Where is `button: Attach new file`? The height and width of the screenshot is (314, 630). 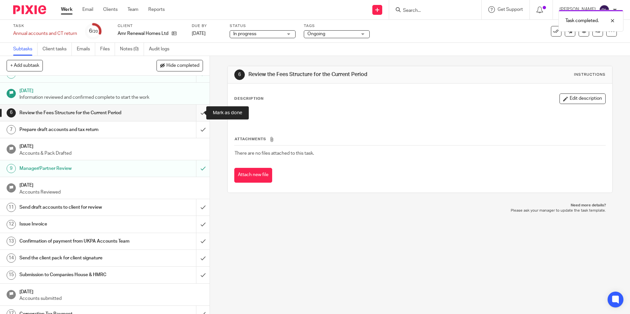 button: Attach new file is located at coordinates (253, 175).